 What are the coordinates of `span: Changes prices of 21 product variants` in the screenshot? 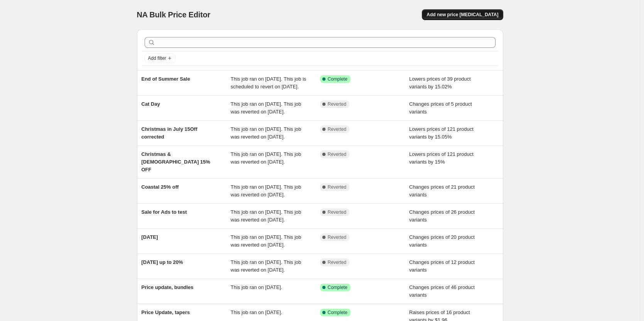 It's located at (442, 191).